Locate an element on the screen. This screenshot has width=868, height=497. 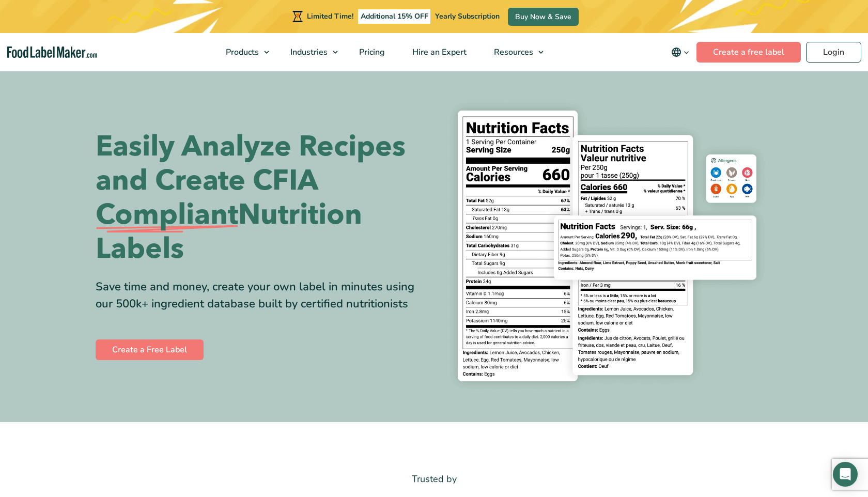
a: Create a free label is located at coordinates (749, 52).